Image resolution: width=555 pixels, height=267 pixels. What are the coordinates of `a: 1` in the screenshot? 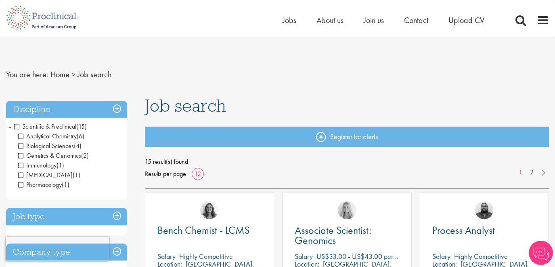 It's located at (521, 172).